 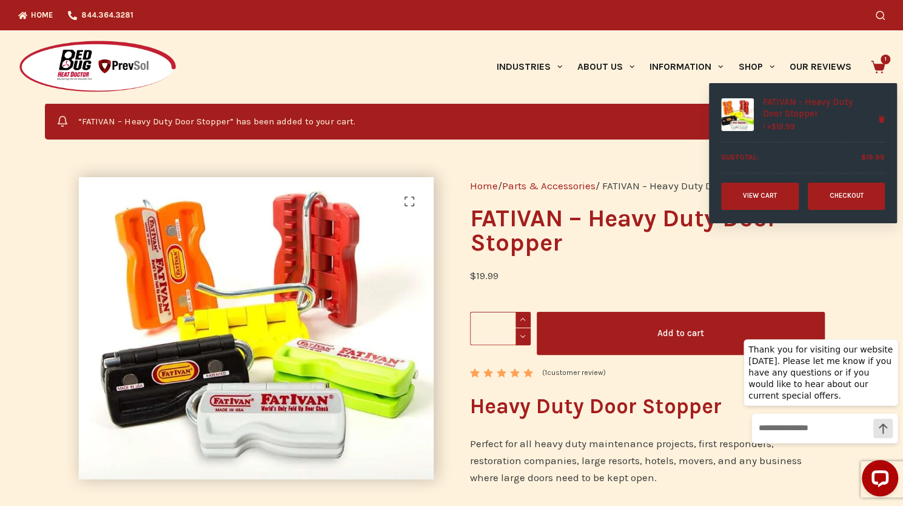 What do you see at coordinates (484, 186) in the screenshot?
I see `a: Home` at bounding box center [484, 186].